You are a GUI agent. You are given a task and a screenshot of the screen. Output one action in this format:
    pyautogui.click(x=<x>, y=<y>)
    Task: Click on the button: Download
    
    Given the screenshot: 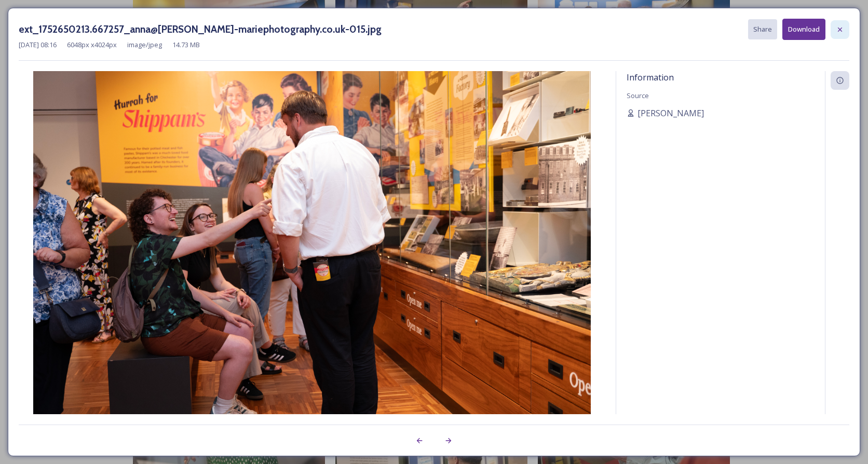 What is the action you would take?
    pyautogui.click(x=803, y=29)
    